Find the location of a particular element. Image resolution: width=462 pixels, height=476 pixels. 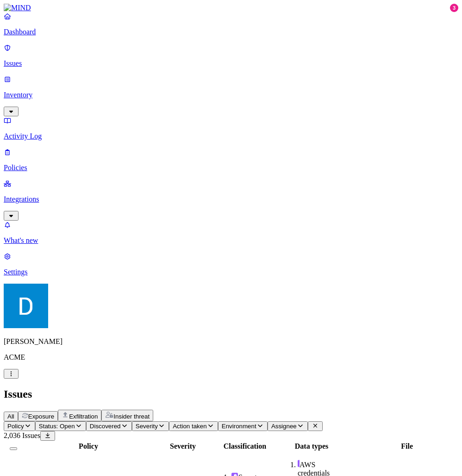

img: secret-line is located at coordinates (298, 463).